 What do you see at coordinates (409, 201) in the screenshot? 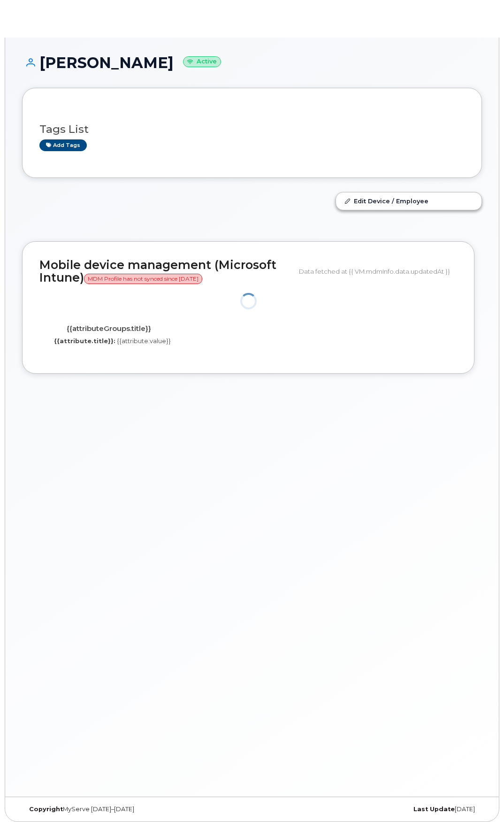
I see `a: Edit Device / Employee` at bounding box center [409, 201].